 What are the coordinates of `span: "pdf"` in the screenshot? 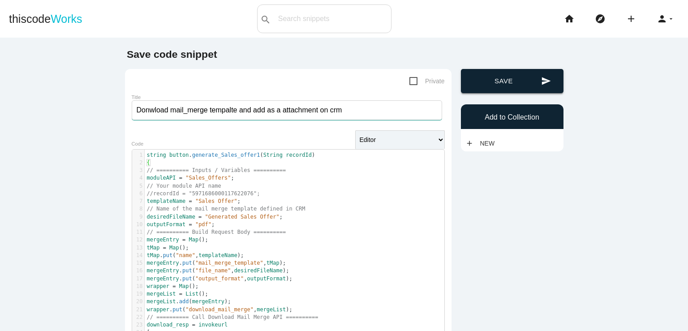 It's located at (203, 225).